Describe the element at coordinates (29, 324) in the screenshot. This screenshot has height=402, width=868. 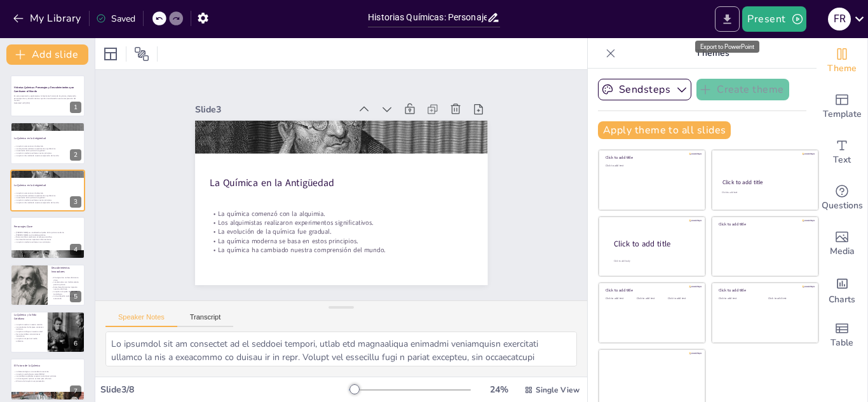
I see `p: La química está en nuestra comida.` at that location.